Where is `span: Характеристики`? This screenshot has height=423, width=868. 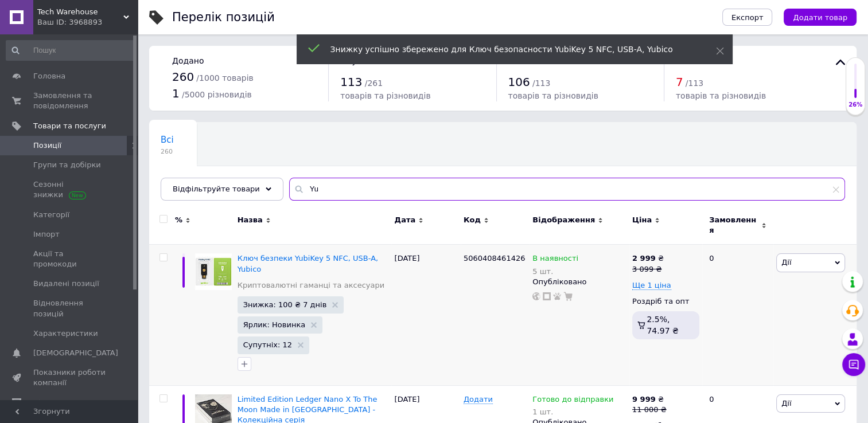 span: Характеристики is located at coordinates (65, 334).